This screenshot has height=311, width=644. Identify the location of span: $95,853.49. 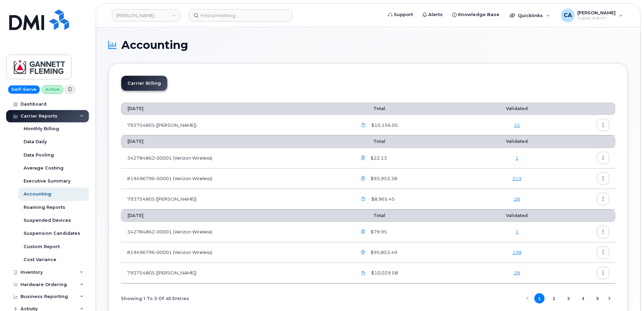
(383, 252).